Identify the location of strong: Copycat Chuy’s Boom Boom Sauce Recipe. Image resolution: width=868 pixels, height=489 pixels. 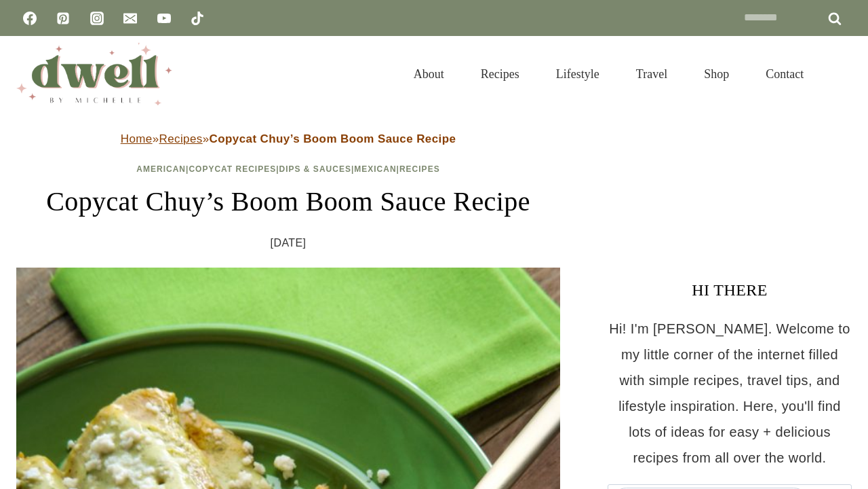
(333, 139).